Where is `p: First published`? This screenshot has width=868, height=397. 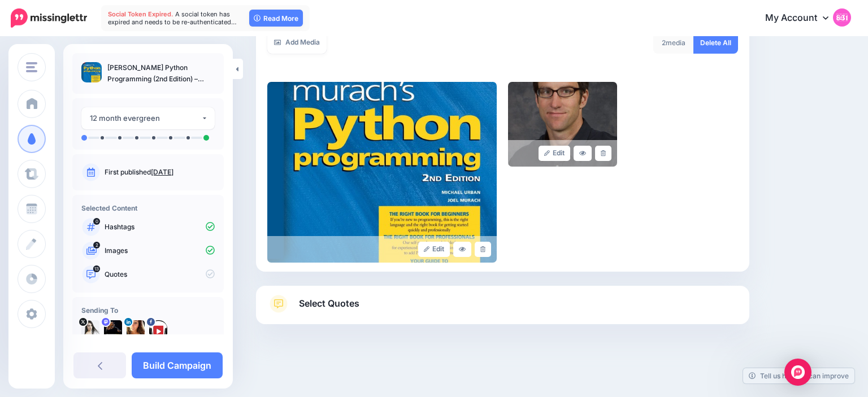
p: First published is located at coordinates (159, 172).